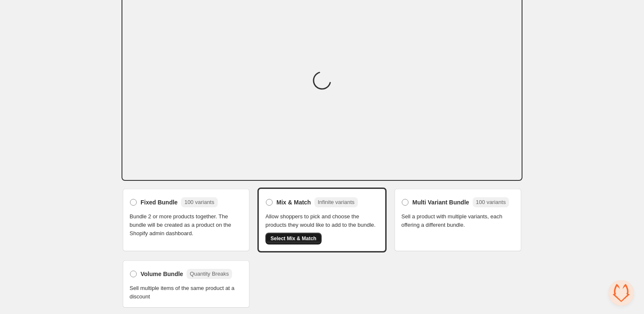 This screenshot has height=314, width=644. Describe the element at coordinates (293, 239) in the screenshot. I see `span: Select Mix & Match` at that location.